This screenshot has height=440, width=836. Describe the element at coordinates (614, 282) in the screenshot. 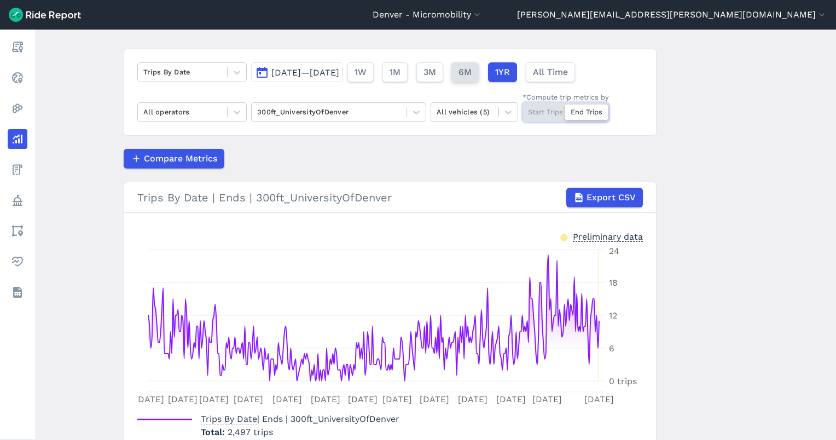

I see `tspan: 18` at that location.